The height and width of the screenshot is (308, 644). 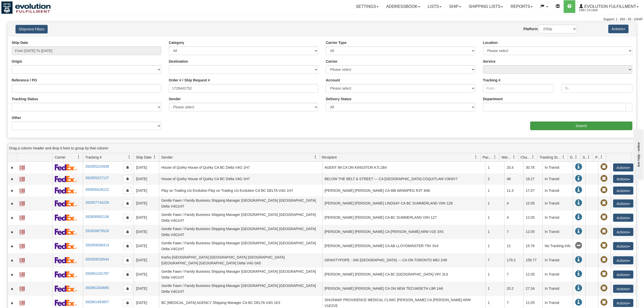 What do you see at coordinates (434, 7) in the screenshot?
I see `a: Lists` at bounding box center [434, 7].